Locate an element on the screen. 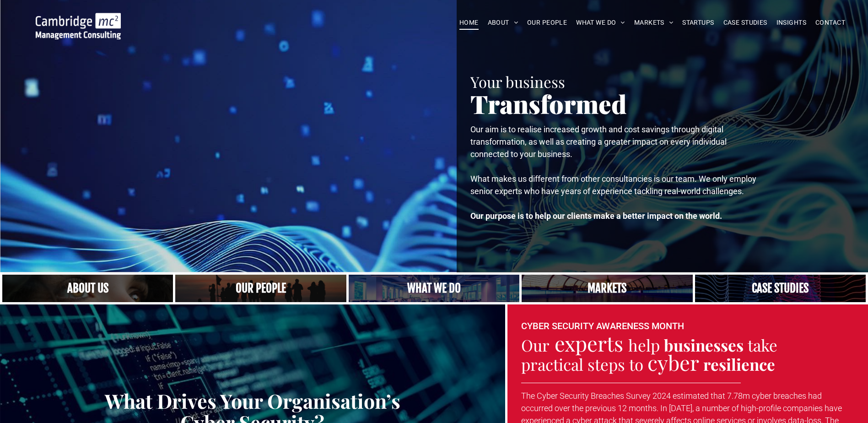 This screenshot has width=868, height=423. span: experts is located at coordinates (589, 343).